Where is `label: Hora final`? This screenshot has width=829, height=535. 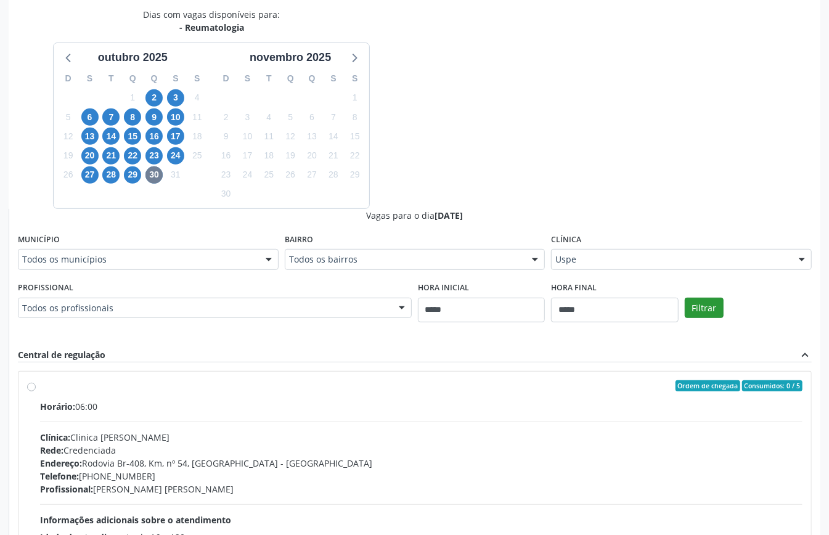 label: Hora final is located at coordinates (574, 288).